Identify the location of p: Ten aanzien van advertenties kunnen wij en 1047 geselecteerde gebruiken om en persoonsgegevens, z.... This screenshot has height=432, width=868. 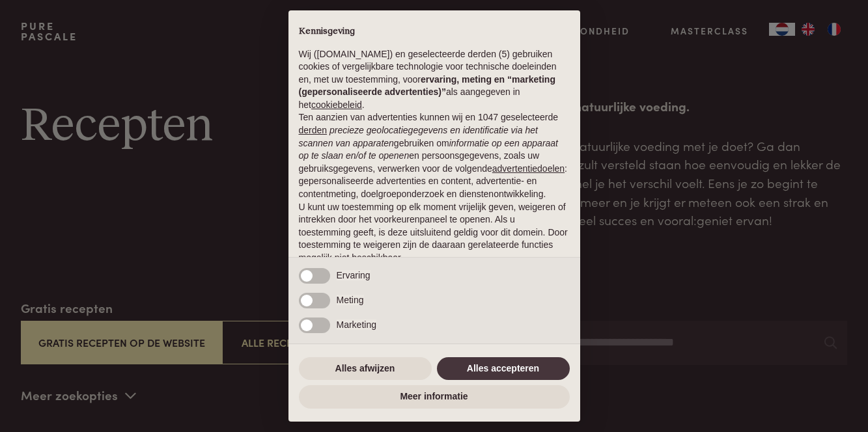
(435, 155).